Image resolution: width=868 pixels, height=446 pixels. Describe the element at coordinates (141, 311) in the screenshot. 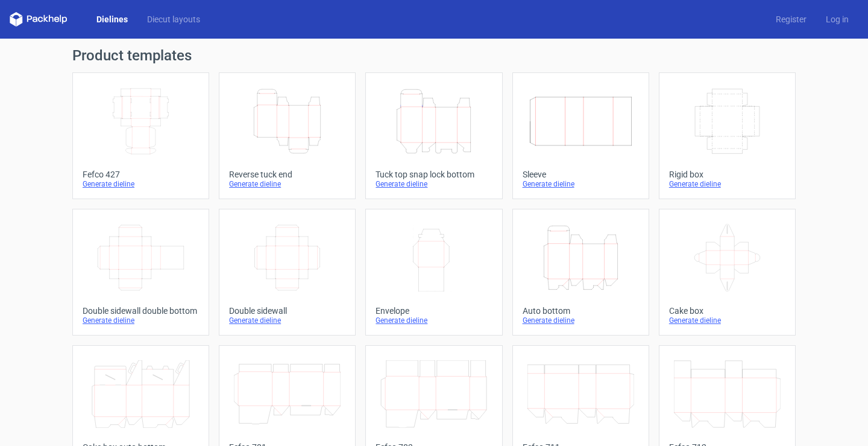

I see `div: Double sidewall double bottom` at that location.